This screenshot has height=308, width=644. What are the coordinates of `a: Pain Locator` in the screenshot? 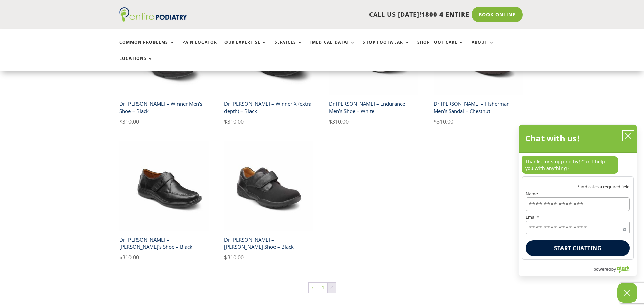 It's located at (199, 47).